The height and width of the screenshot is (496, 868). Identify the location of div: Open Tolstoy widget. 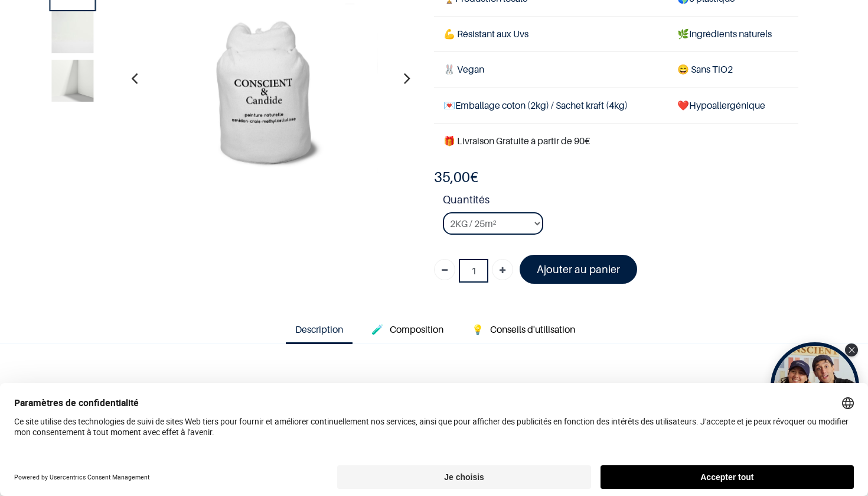
(815, 386).